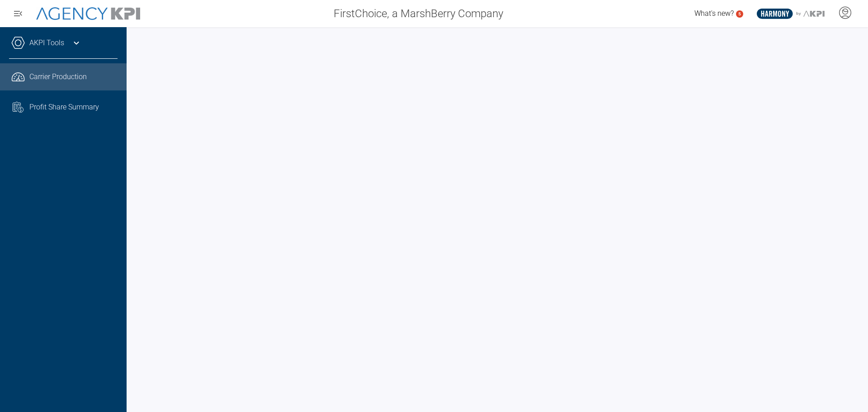 This screenshot has height=412, width=868. I want to click on span: Carrier Production, so click(58, 77).